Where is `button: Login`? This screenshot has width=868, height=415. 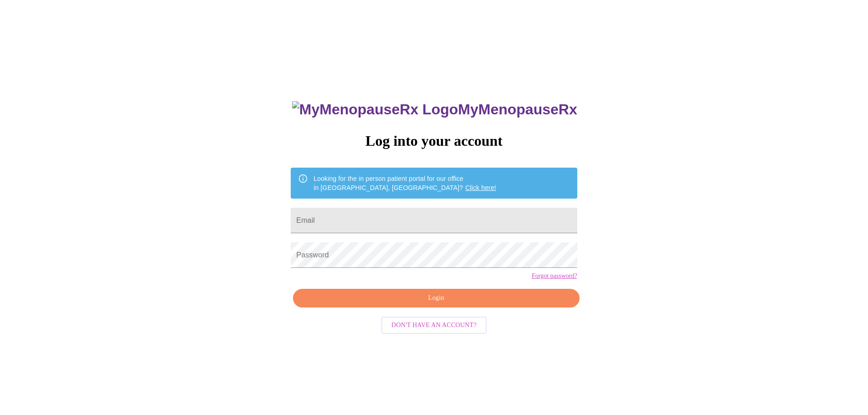
button: Login is located at coordinates (436, 298).